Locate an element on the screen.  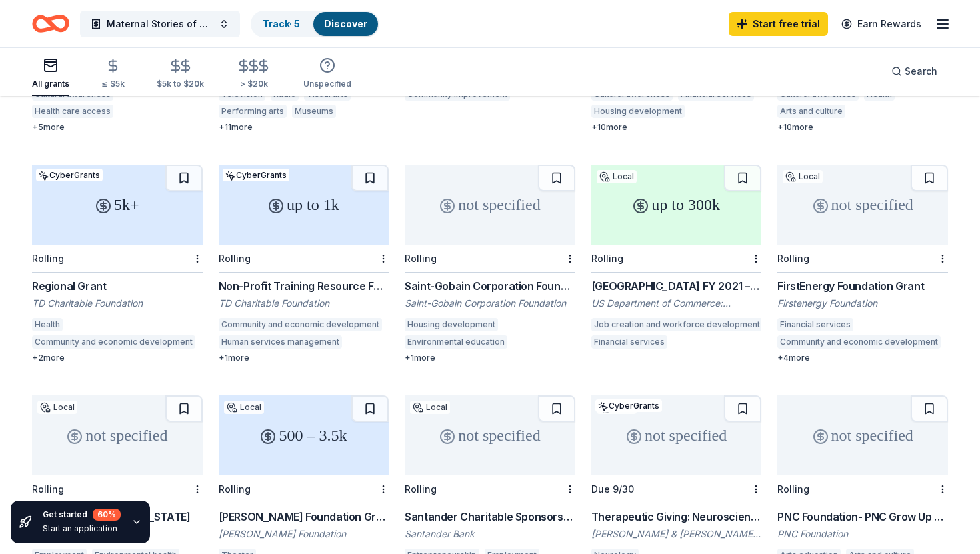
a: up to 1kCyberGrantsRollingNon-Profit Training Resource FundTD Charitable FoundationCommunity and ... is located at coordinates (304, 264).